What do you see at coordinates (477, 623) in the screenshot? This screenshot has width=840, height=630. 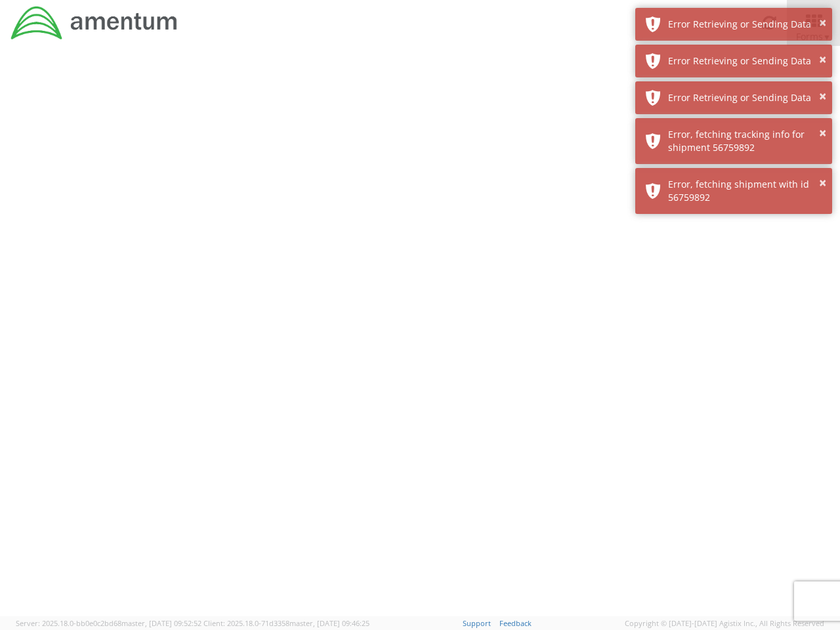 I see `a: Support` at bounding box center [477, 623].